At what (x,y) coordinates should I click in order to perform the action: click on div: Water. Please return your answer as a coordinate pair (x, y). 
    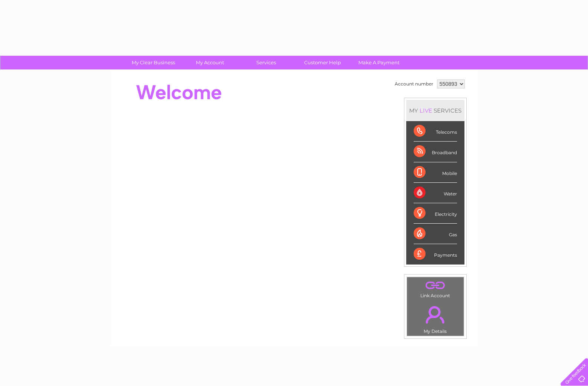
    Looking at the image, I should click on (435, 193).